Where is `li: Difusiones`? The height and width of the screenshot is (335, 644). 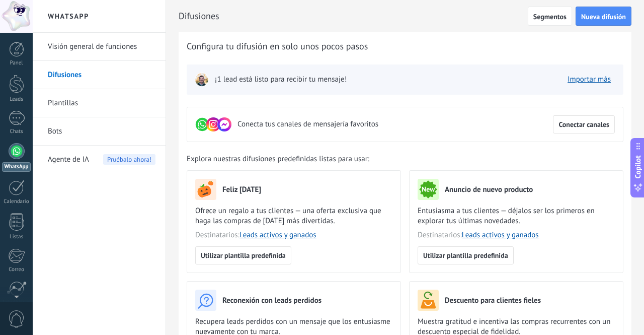
li: Difusiones is located at coordinates (99, 75).